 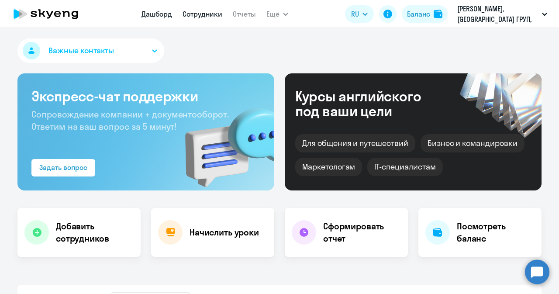 What do you see at coordinates (273, 14) in the screenshot?
I see `span: Ещё` at bounding box center [273, 14].